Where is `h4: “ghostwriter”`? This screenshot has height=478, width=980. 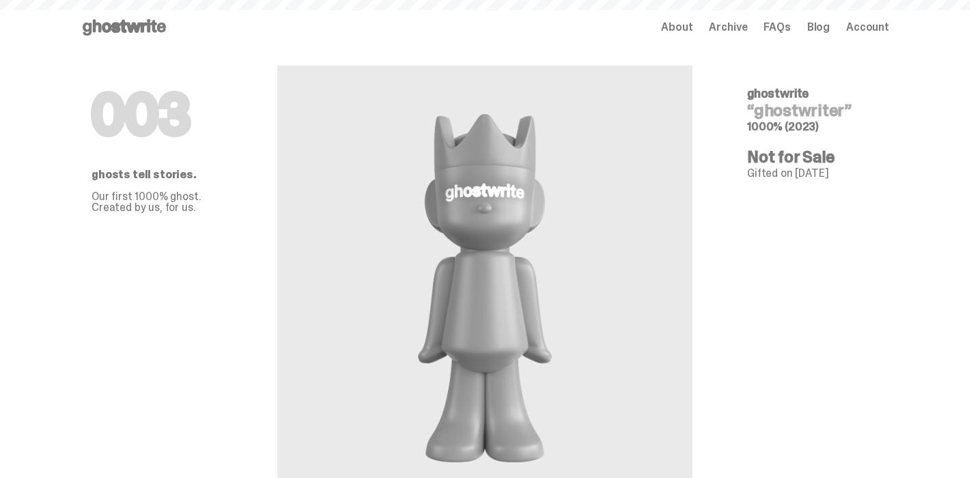
h4: “ghostwriter” is located at coordinates (813, 111).